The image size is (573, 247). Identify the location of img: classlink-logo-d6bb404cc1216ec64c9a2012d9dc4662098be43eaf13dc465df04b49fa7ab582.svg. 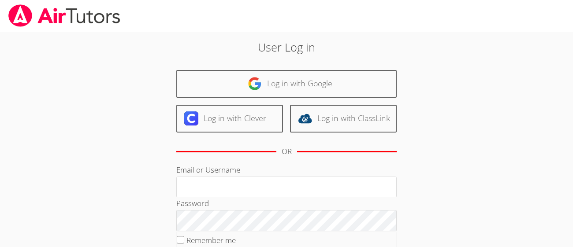
(305, 119).